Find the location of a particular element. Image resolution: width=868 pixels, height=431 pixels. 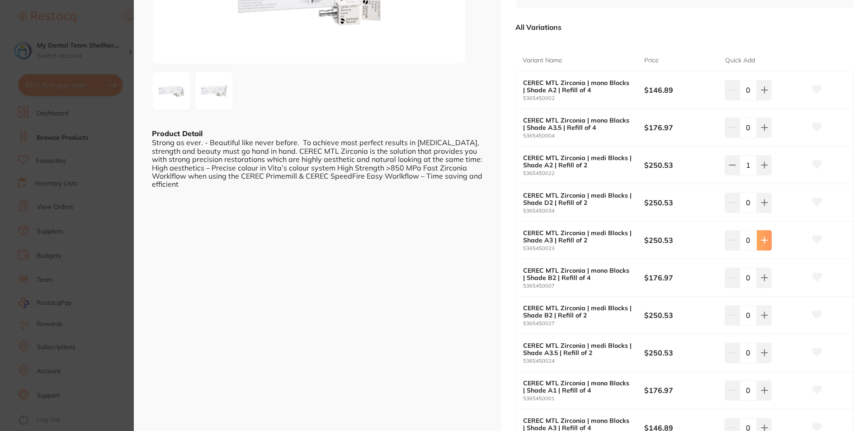

b: CEREC MTL Zirconia | mono Blocks | Shade A1 | Refill of 4 is located at coordinates (578, 387).